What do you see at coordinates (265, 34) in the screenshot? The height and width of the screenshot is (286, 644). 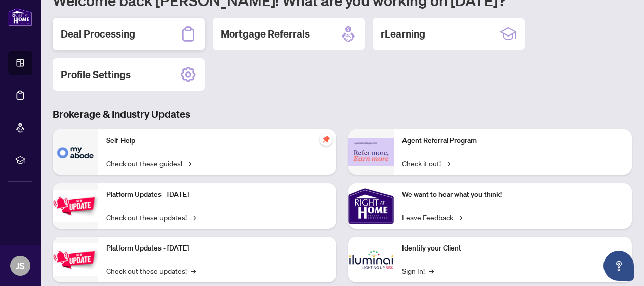 I see `h2: Mortgage Referrals` at bounding box center [265, 34].